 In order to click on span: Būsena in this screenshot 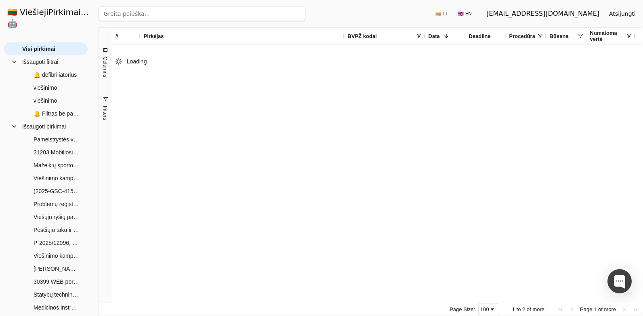, I will do `click(559, 36)`.